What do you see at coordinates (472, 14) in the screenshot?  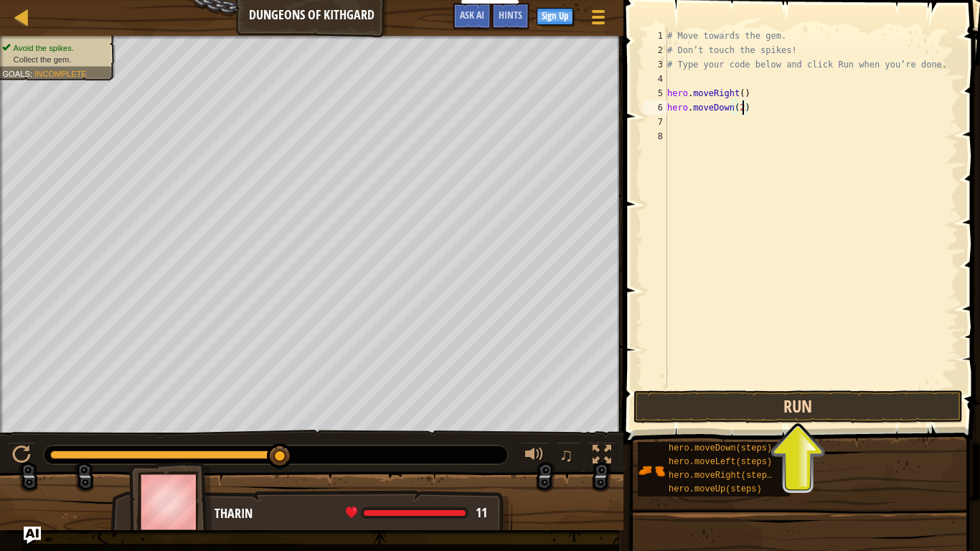 I see `span: Ask AI` at bounding box center [472, 14].